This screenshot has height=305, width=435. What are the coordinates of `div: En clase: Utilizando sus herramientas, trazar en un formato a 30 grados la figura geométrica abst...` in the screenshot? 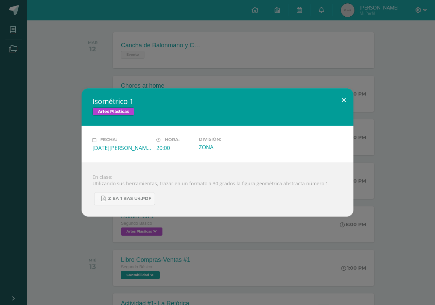 It's located at (218, 189).